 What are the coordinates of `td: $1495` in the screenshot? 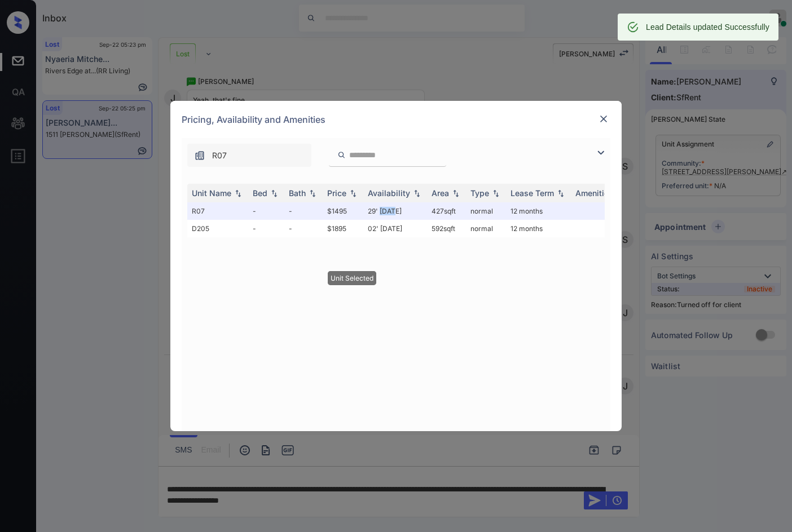 It's located at (343, 211).